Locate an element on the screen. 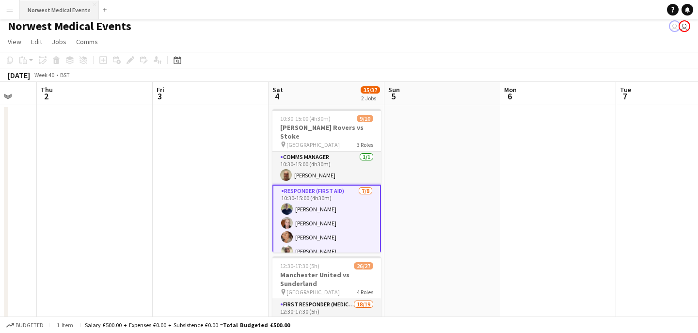  button: Norwest Medical Events is located at coordinates (59, 10).